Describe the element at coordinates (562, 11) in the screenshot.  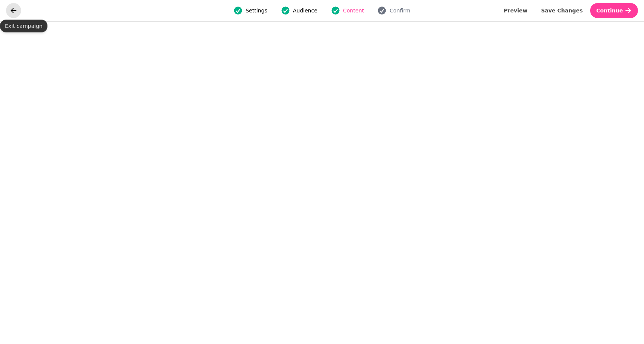
I see `span: Save Changes` at that location.